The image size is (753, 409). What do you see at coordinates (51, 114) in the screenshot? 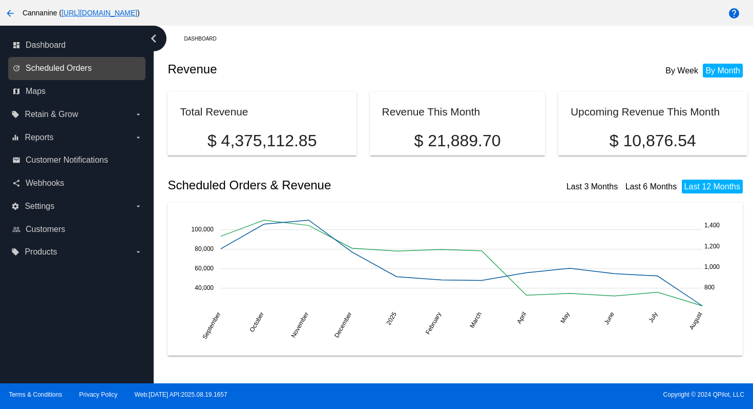
I see `span: Retain & Grow` at bounding box center [51, 114].